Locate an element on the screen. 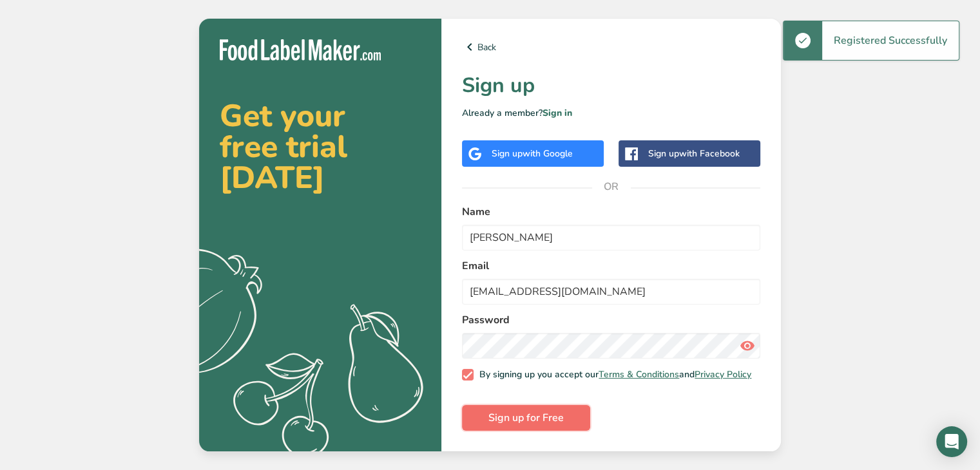 This screenshot has width=980, height=470. a: Privacy Policy is located at coordinates (723, 374).